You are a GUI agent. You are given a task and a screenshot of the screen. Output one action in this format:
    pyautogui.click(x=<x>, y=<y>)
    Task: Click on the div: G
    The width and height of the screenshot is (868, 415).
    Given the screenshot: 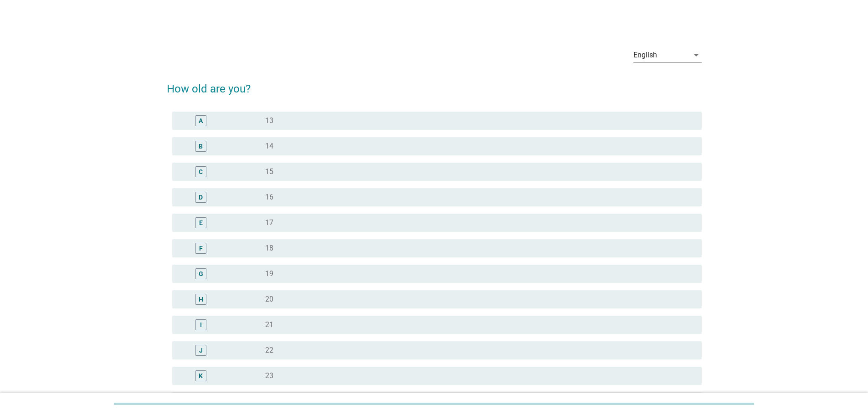 What is the action you would take?
    pyautogui.click(x=201, y=274)
    